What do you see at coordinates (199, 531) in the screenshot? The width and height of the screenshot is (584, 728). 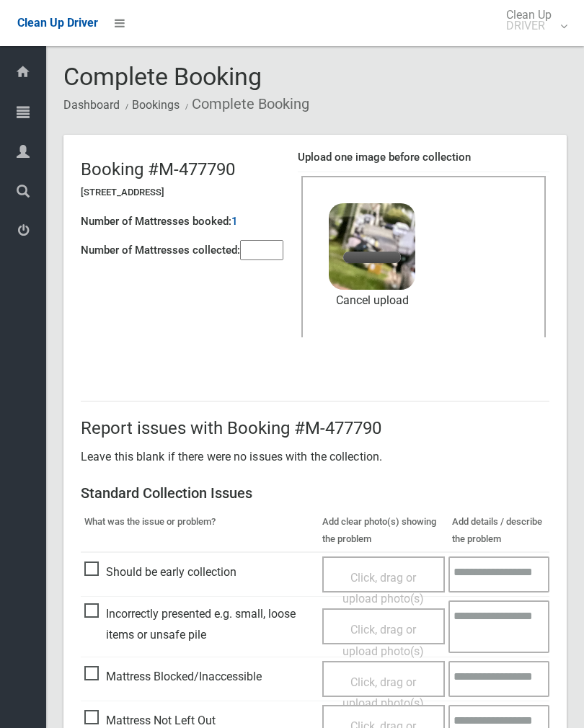 I see `th: What was the issue or problem?` at bounding box center [199, 531].